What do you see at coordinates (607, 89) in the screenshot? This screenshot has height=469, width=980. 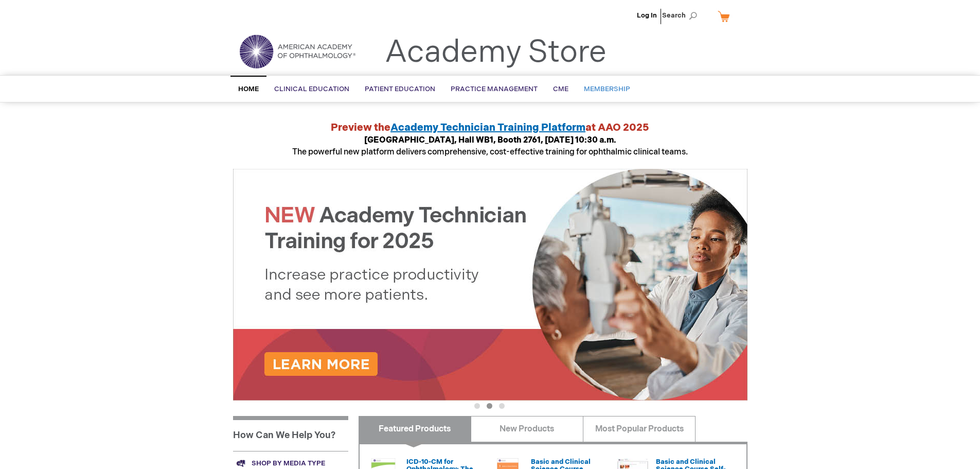 I see `span: Membership` at bounding box center [607, 89].